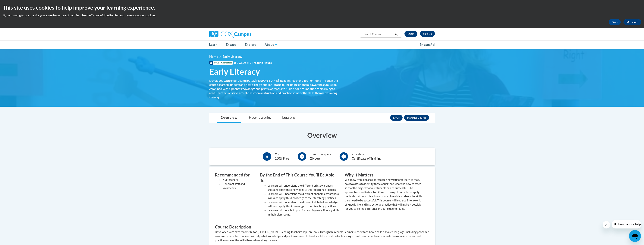 The width and height of the screenshot is (644, 245). Describe the element at coordinates (632, 22) in the screenshot. I see `a: More Info` at that location.